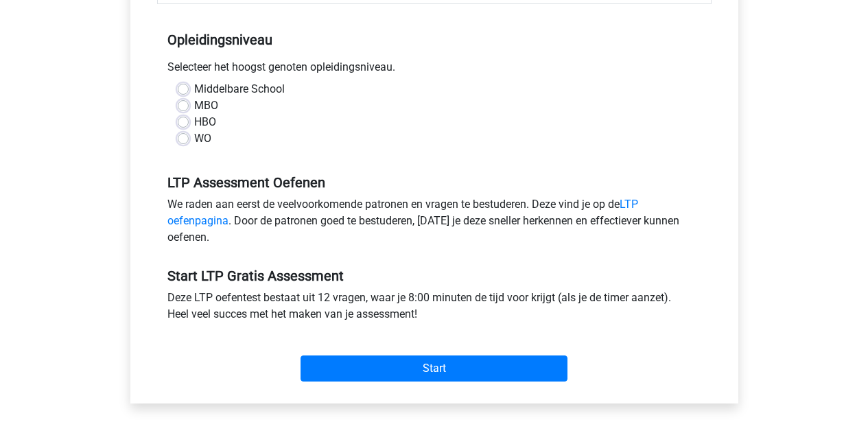 The image size is (868, 433). What do you see at coordinates (434, 70) in the screenshot?
I see `div: Selecteer het hoogst genoten opleidingsniveau.` at bounding box center [434, 70].